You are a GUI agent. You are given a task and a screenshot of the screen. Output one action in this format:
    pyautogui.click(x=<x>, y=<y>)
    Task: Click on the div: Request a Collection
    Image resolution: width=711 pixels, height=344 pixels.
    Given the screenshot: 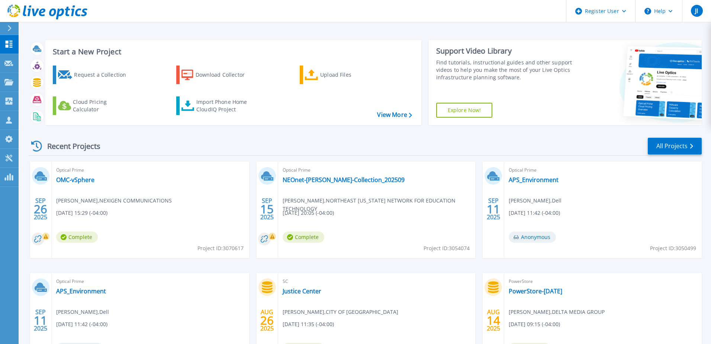 What is the action you would take?
    pyautogui.click(x=104, y=75)
    